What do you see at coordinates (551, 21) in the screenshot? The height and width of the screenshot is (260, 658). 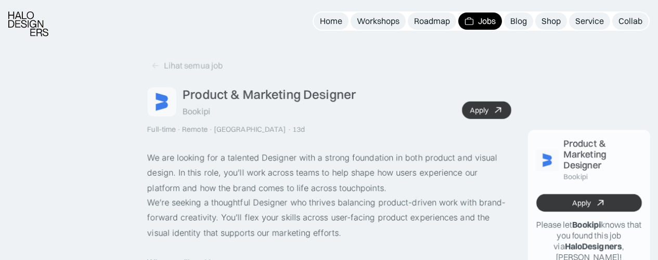 I see `a: Shop` at bounding box center [551, 21].